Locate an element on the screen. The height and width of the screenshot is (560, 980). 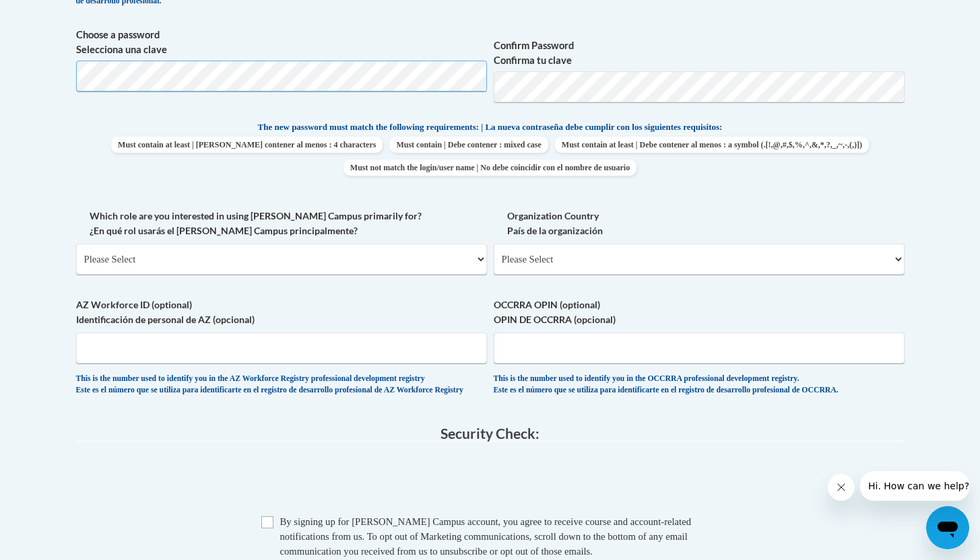
label: AZ Workforce ID (optional) Identificación de personal de AZ (opcional) is located at coordinates (282, 313).